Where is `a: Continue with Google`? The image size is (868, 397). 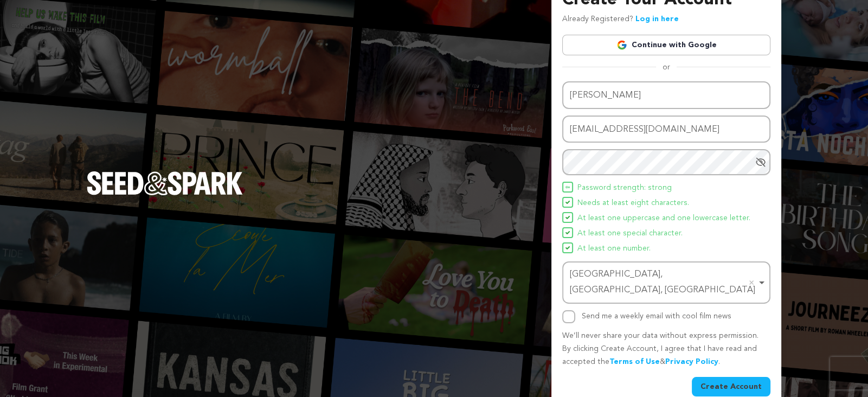 a: Continue with Google is located at coordinates (666, 45).